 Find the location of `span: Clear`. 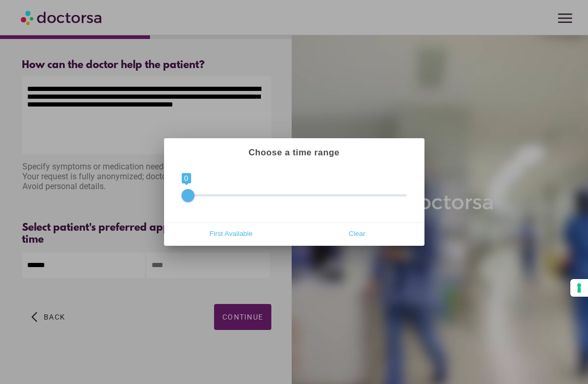

span: Clear is located at coordinates (357, 233).